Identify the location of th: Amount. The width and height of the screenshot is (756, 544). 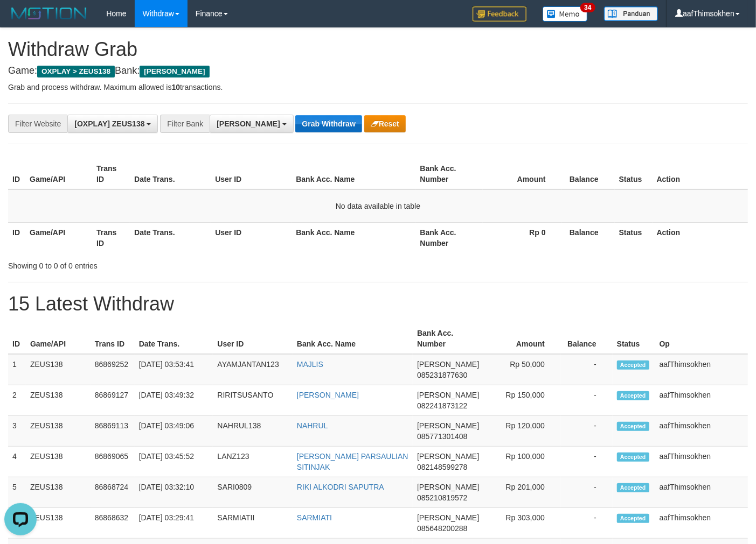
(522, 339).